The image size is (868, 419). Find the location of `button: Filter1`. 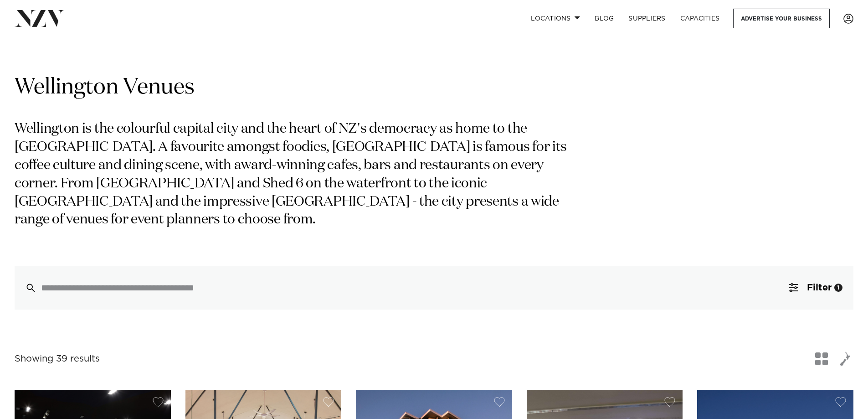

button: Filter1 is located at coordinates (816, 288).